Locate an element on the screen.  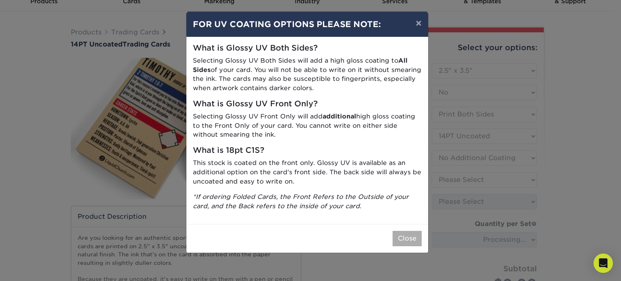
p: Selecting Glossy UV Front Only will add high gloss coating to the Front Only of your card. You ca... is located at coordinates (307, 126).